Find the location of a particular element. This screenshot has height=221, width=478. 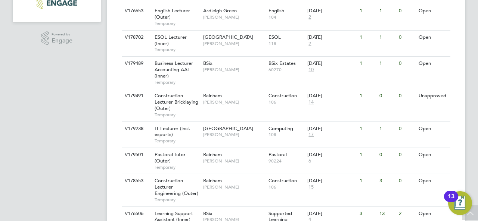

div: Unapproved is located at coordinates (433, 96).